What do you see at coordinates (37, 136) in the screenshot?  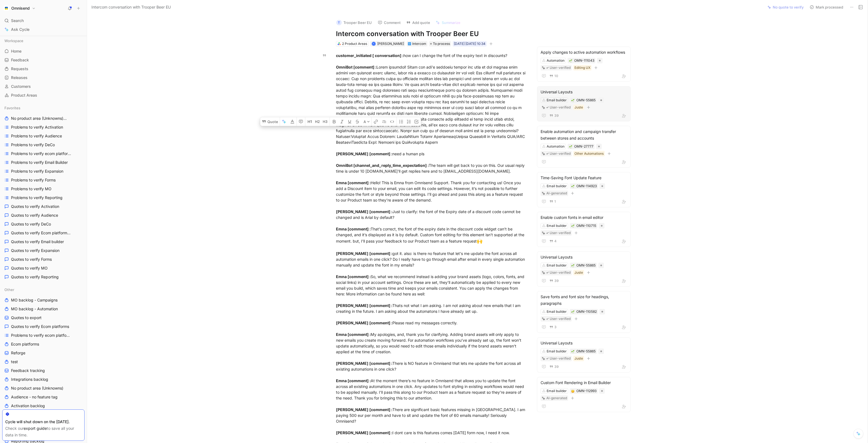 I see `span: Problems to verify Audience` at bounding box center [37, 136].